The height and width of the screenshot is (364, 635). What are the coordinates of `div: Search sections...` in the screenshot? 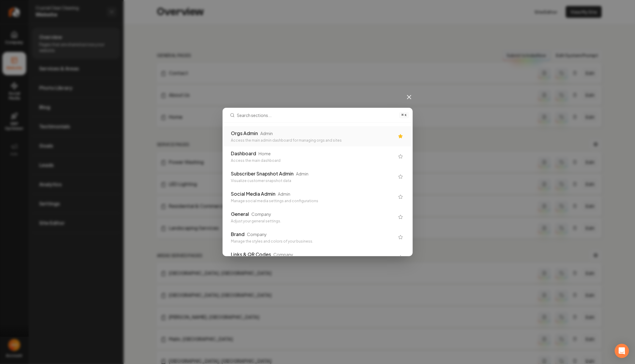 It's located at (318, 189).